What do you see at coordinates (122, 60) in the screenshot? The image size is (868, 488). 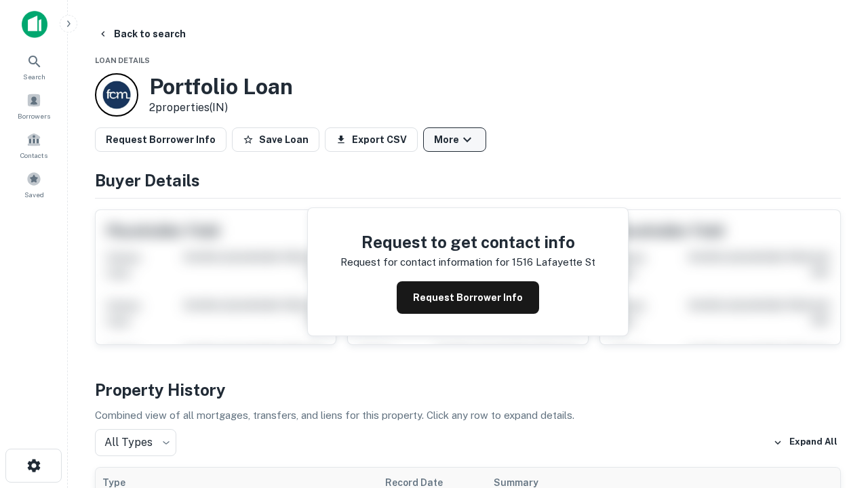 I see `span: Loan Details` at bounding box center [122, 60].